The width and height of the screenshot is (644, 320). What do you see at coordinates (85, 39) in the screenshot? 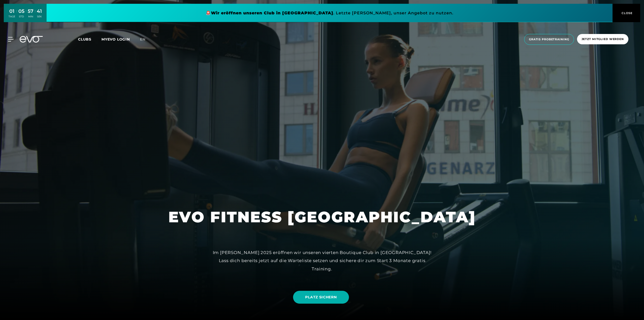
I see `span: Clubs` at bounding box center [85, 39].